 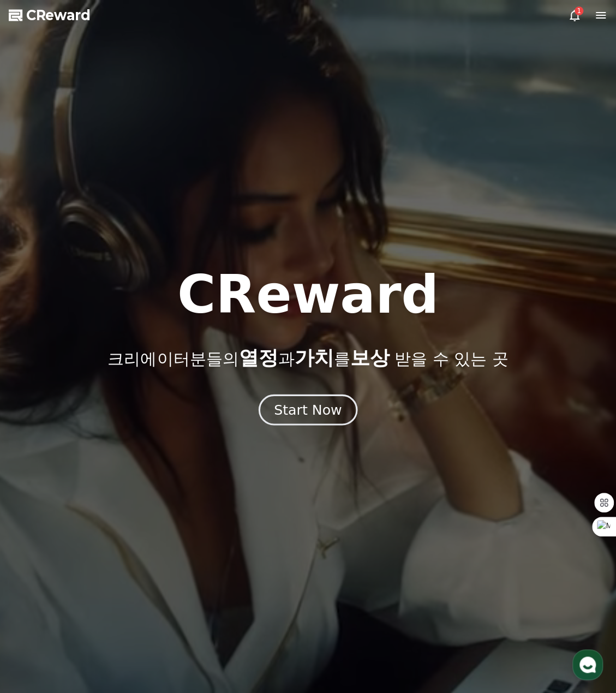 What do you see at coordinates (106, 368) in the screenshot?
I see `span: 대화` at bounding box center [106, 368].